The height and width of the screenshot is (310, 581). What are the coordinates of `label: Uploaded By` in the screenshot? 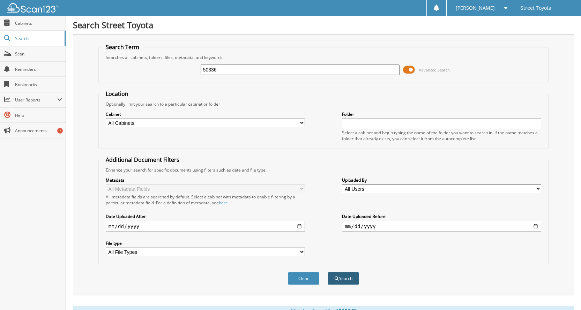 It's located at (441, 180).